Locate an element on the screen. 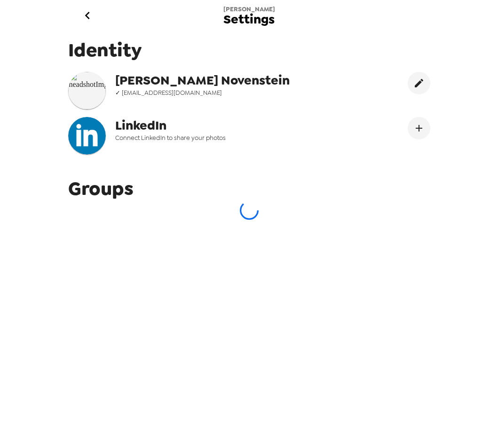  span: Identity is located at coordinates (249, 50).